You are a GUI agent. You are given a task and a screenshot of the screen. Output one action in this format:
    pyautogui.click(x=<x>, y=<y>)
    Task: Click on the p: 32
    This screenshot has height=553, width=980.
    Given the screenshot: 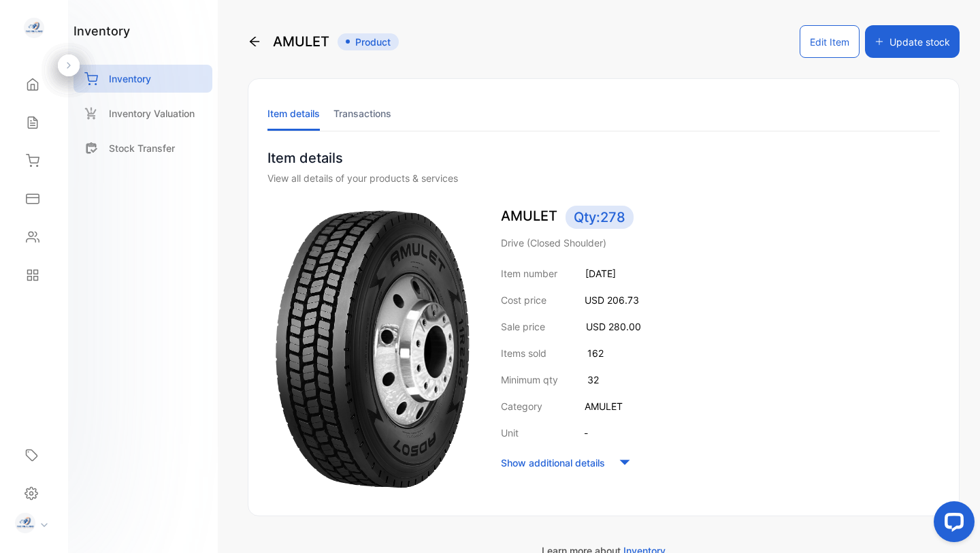 What is the action you would take?
    pyautogui.click(x=592, y=379)
    